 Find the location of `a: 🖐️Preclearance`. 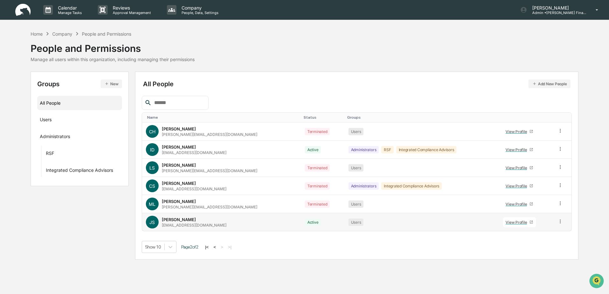

a: 🖐️Preclearance is located at coordinates (24, 83).